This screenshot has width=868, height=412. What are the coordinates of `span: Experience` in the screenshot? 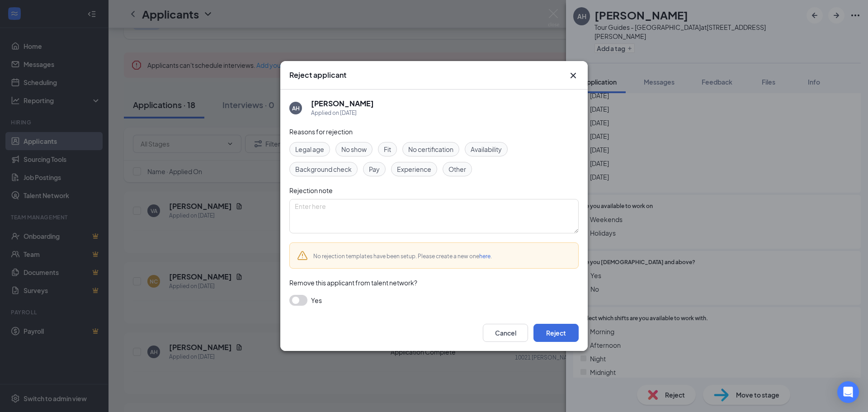 It's located at (414, 169).